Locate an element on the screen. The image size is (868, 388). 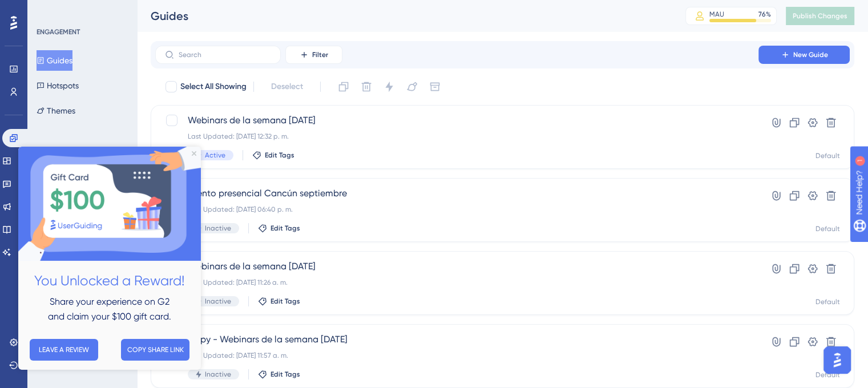
button: Deselect is located at coordinates (287, 87).